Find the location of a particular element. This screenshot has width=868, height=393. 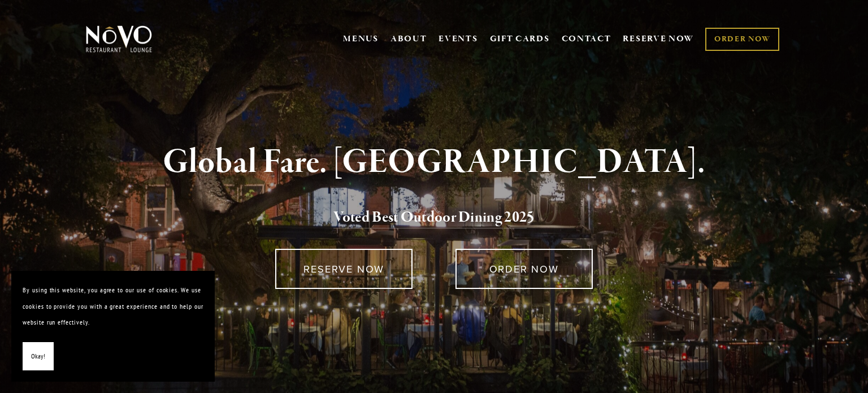

a: EVENTS is located at coordinates (458, 39).